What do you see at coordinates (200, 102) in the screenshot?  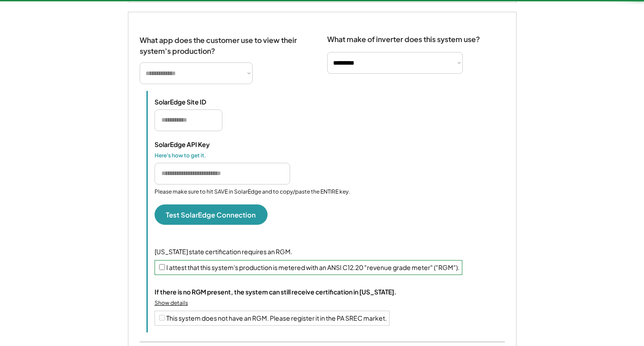 I see `div: SolarEdge Site ID` at bounding box center [200, 102].